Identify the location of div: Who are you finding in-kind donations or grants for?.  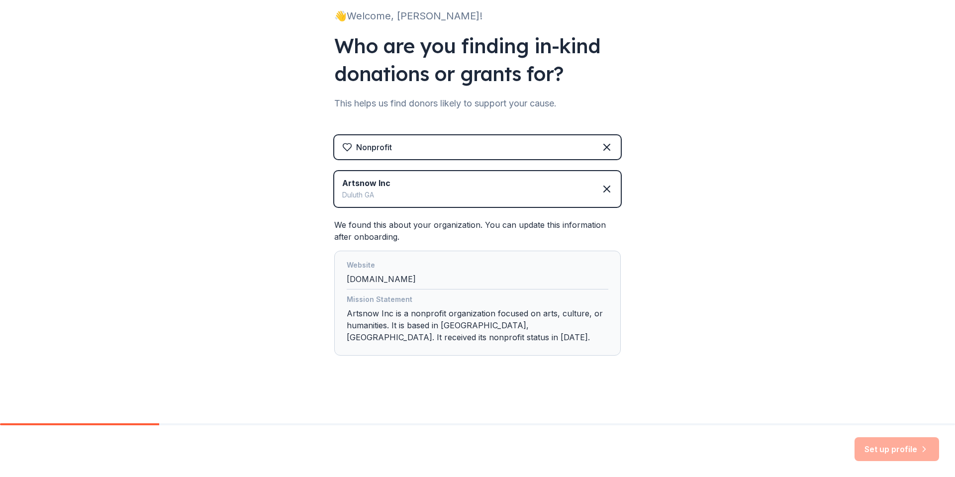
(478, 60).